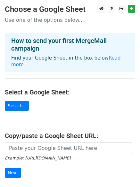 The image size is (140, 187). I want to click on h4: Select a Google Sheet:, so click(70, 92).